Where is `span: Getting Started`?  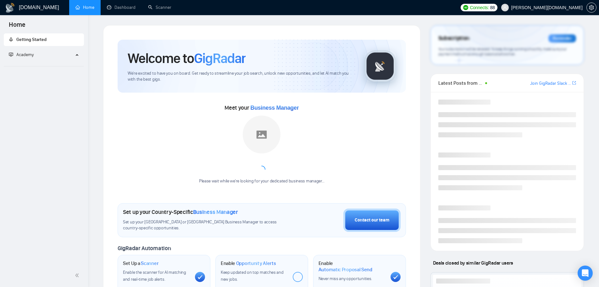 span: Getting Started is located at coordinates (31, 39).